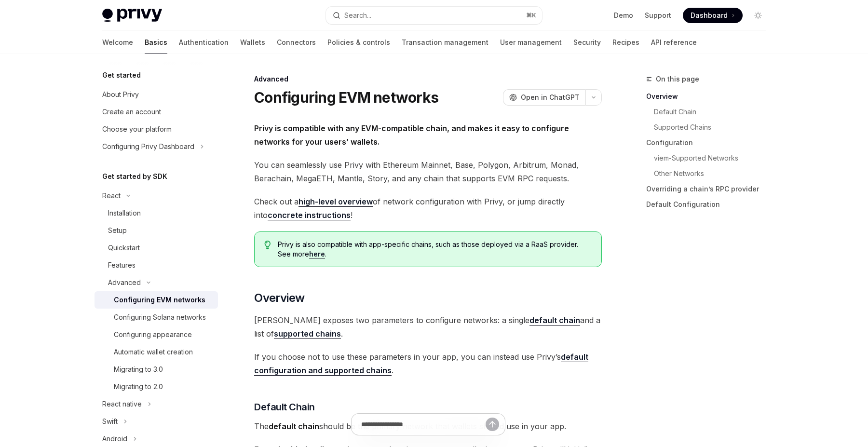 This screenshot has height=447, width=868. I want to click on a: Installation, so click(156, 213).